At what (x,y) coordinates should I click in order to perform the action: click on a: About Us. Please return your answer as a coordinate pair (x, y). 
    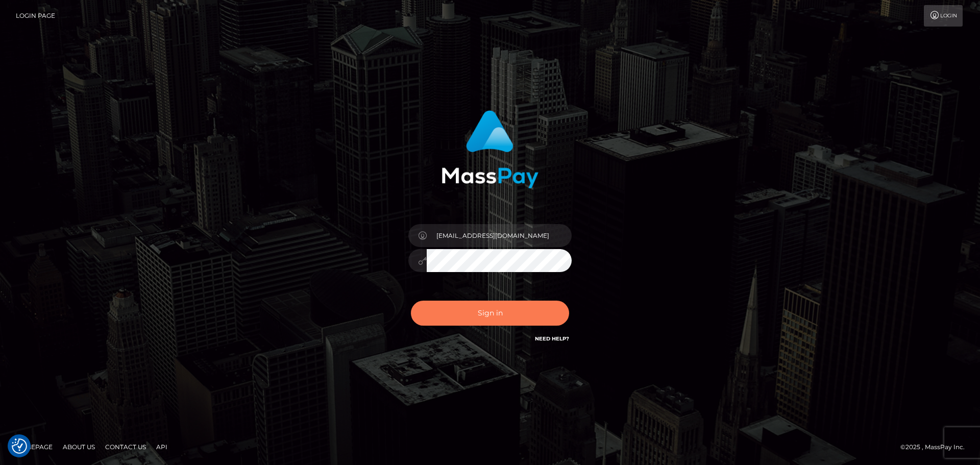
    Looking at the image, I should click on (78, 446).